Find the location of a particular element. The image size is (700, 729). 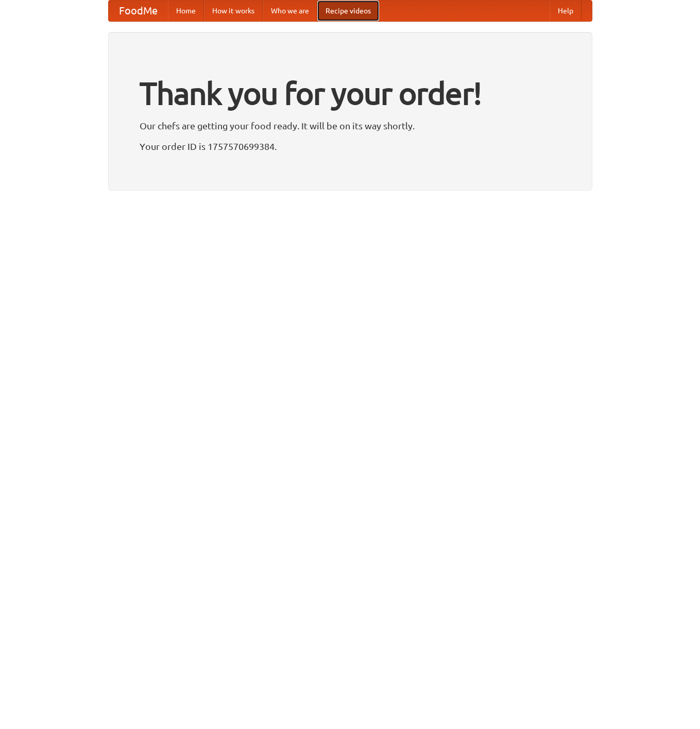

h1: Thank you for your order! is located at coordinates (351, 93).